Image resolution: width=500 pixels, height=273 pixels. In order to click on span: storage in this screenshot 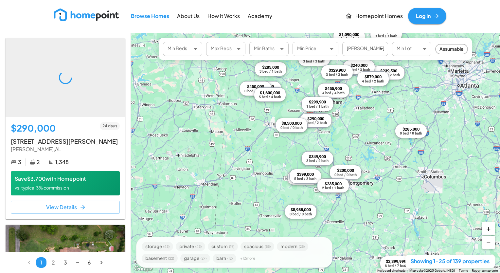, I will do `click(154, 246)`.